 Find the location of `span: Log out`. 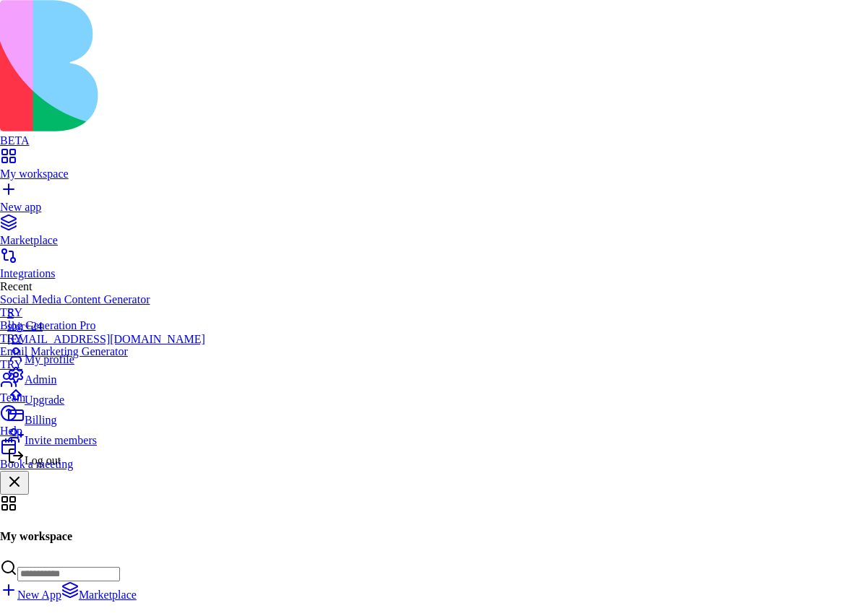

span: Log out is located at coordinates (42, 460).